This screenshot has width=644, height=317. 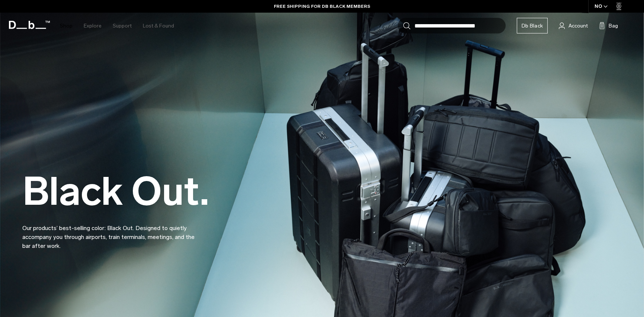 What do you see at coordinates (322, 6) in the screenshot?
I see `a: FREE SHIPPING FOR DB BLACK MEMBERS` at bounding box center [322, 6].